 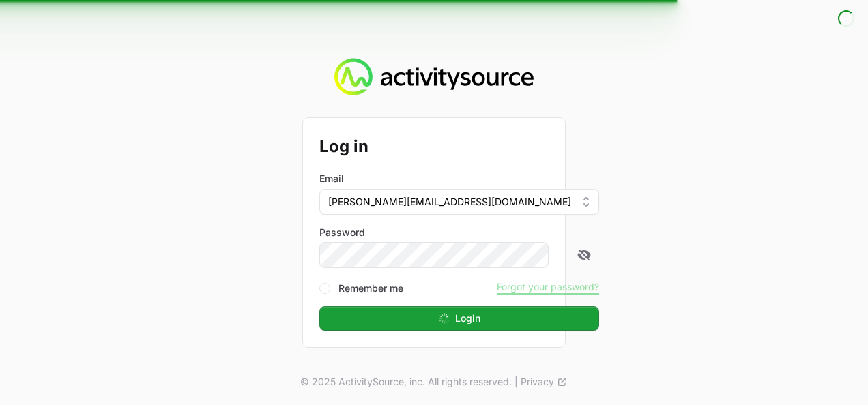 What do you see at coordinates (331, 179) in the screenshot?
I see `label: Email` at bounding box center [331, 179].